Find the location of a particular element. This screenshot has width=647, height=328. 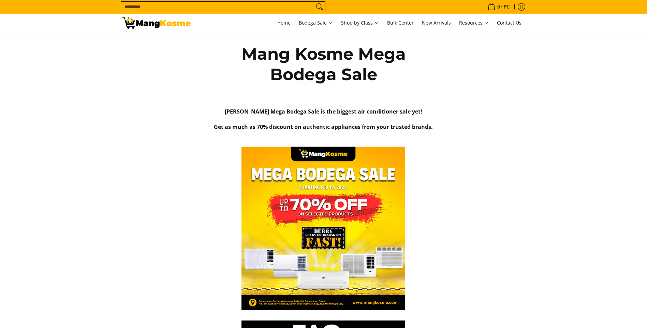

span: Resources is located at coordinates (473, 23).